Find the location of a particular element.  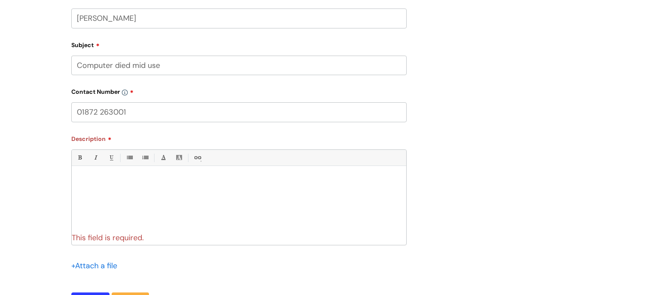

a: Back Color is located at coordinates (179, 158).